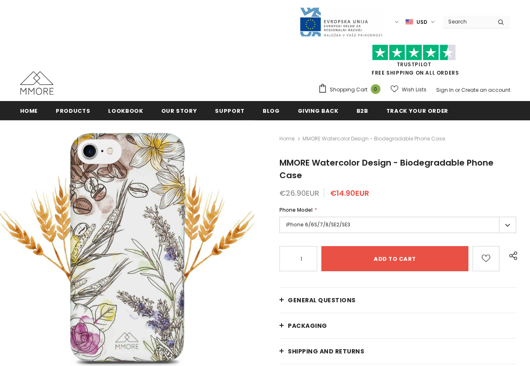 The image size is (530, 366). What do you see at coordinates (414, 62) in the screenshot?
I see `span: FREE SHIPPING ON ALL ORDERS` at bounding box center [414, 62].